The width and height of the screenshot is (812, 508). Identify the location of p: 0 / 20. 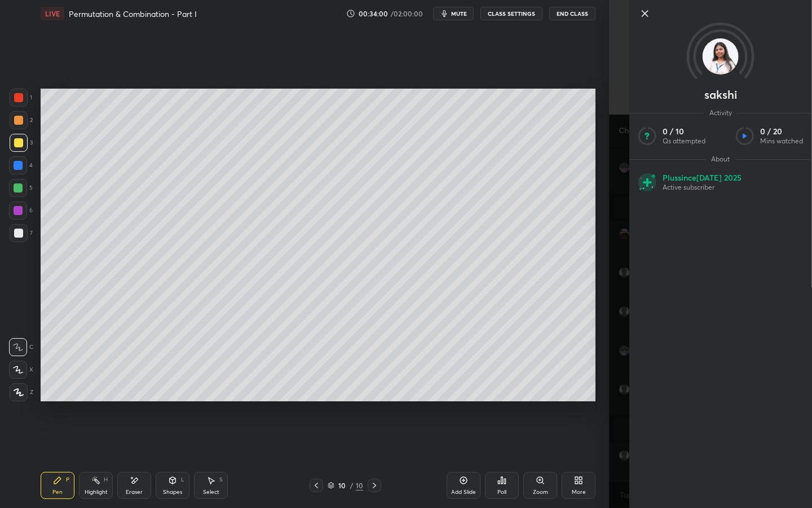
(782, 132).